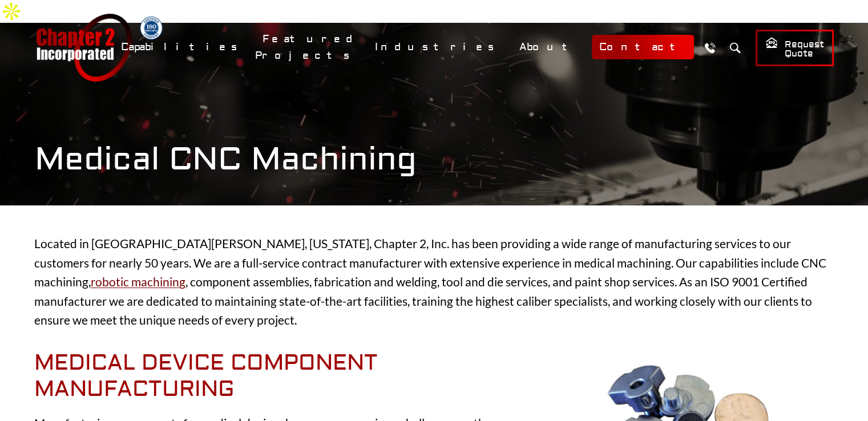  I want to click on span: Request Quote, so click(794, 48).